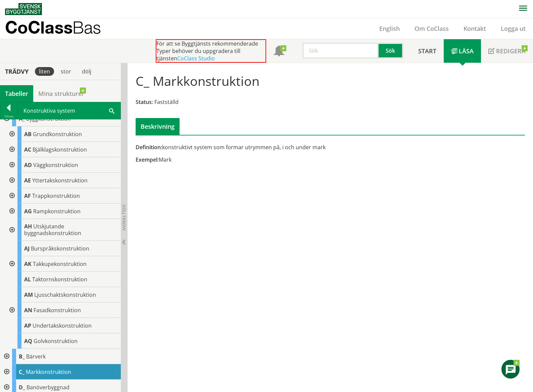 The image size is (533, 392). I want to click on span: Definition:, so click(148, 147).